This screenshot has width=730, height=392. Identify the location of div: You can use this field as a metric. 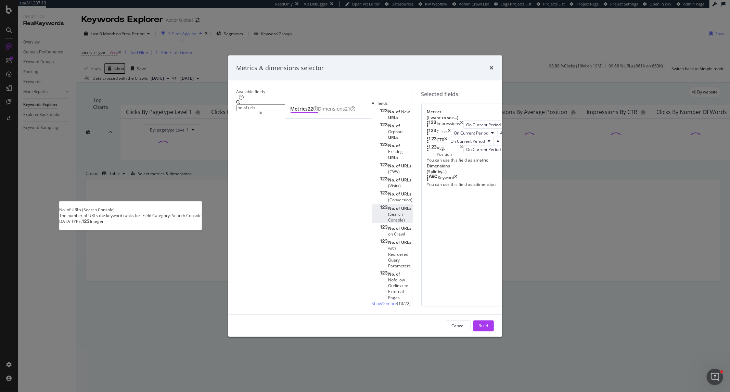
(485, 160).